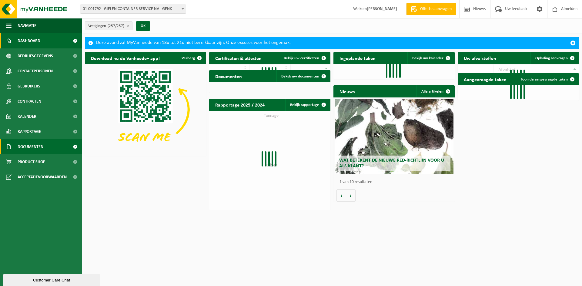 This screenshot has height=286, width=582. I want to click on h2: Certificaten & attesten, so click(238, 58).